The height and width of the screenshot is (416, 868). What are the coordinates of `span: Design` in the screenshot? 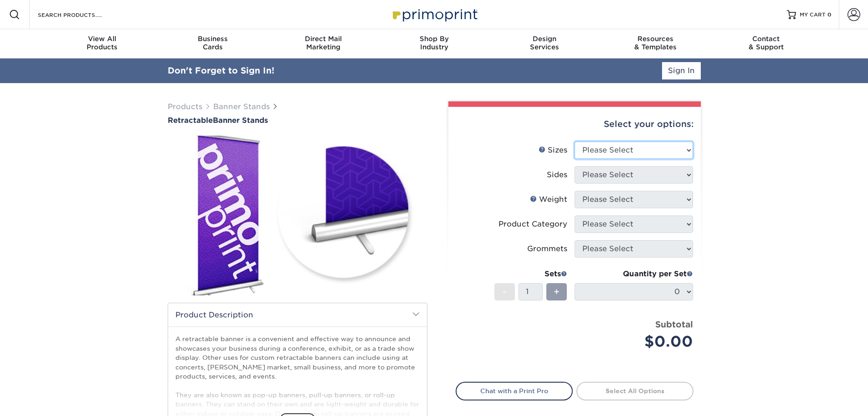 It's located at (545, 39).